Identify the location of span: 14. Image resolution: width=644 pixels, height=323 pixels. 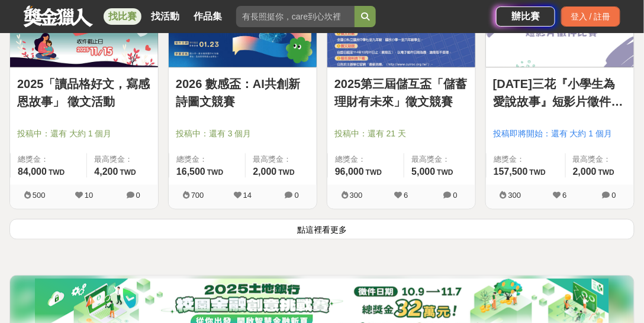
(248, 196).